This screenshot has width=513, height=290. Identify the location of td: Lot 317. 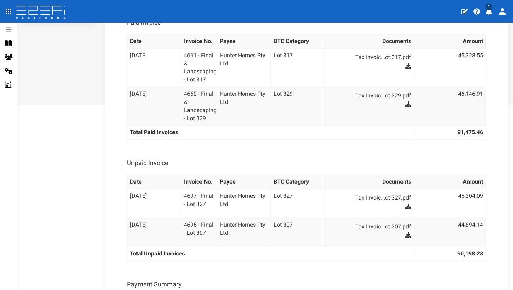
(297, 68).